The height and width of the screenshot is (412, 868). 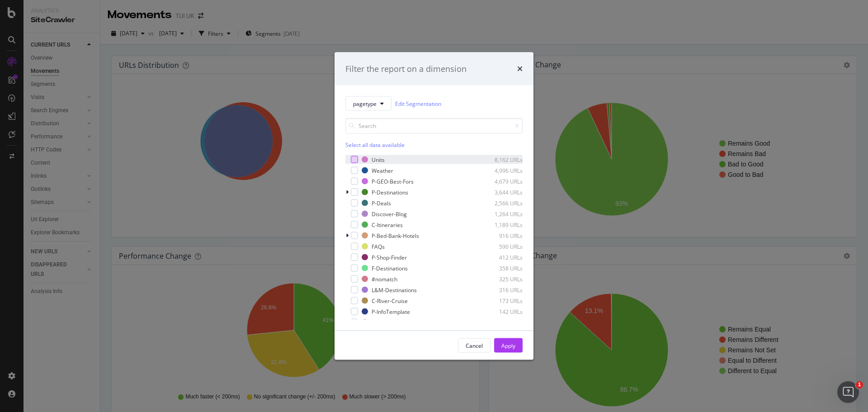 What do you see at coordinates (368, 103) in the screenshot?
I see `button: pagetype` at bounding box center [368, 103].